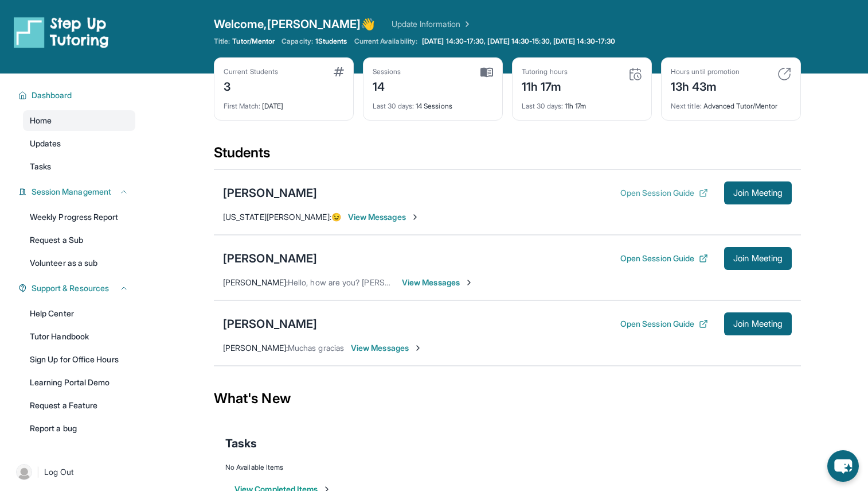  What do you see at coordinates (79, 240) in the screenshot?
I see `a: Request a Sub` at bounding box center [79, 240].